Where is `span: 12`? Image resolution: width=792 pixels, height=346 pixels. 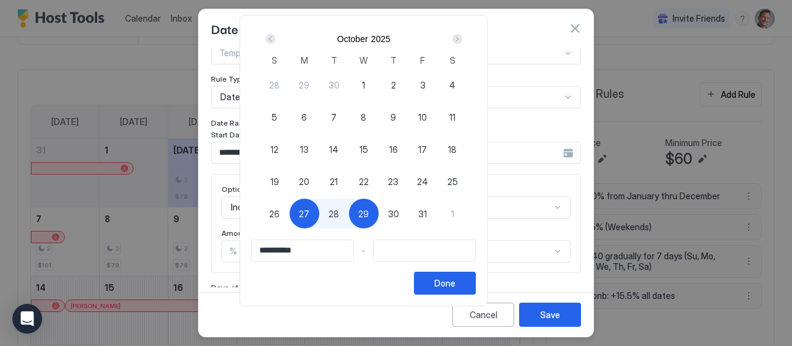 span: 12 is located at coordinates (274, 149).